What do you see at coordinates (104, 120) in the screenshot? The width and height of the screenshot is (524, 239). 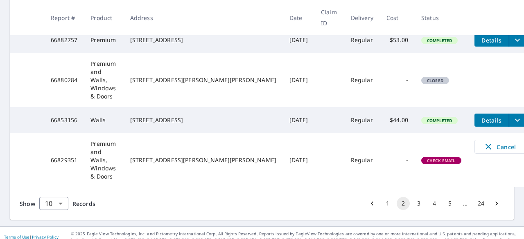 I see `td: Walls` at bounding box center [104, 120].